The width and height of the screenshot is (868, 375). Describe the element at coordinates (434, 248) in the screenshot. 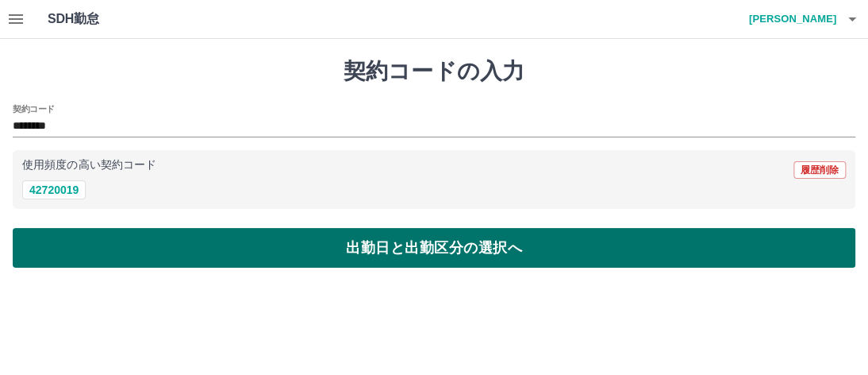

I see `button: 出勤日と出勤区分の選択へ` at that location.